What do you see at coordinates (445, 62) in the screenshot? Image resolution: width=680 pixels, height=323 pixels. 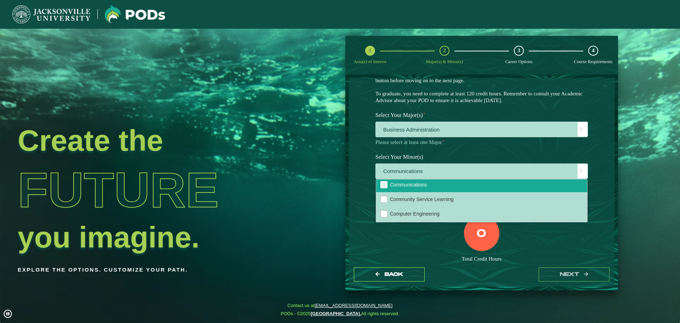 I see `span: Major(s) & Minor(s)` at bounding box center [445, 62].